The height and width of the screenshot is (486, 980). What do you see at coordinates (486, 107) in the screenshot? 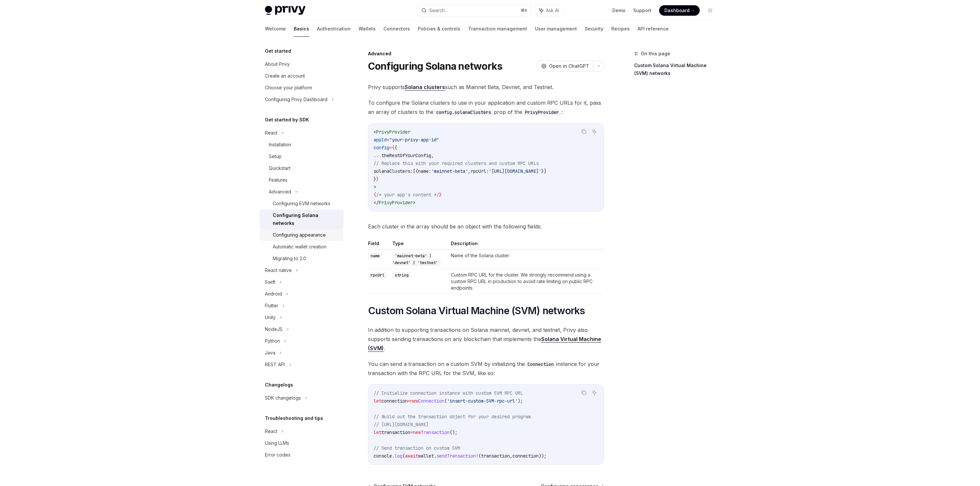
I see `span: To configure the Solana clusters to use in your application and custom RPC URLs for it, pass an a...` at bounding box center [486, 107].